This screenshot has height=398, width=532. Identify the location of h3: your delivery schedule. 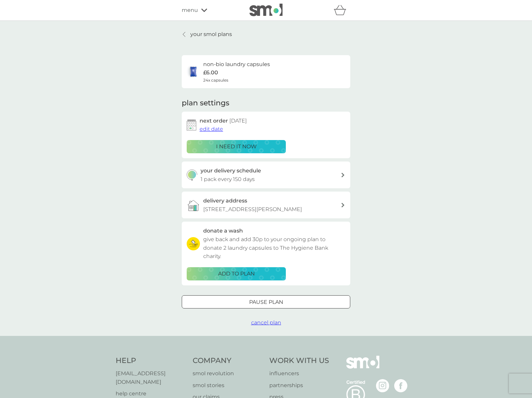
(231, 170).